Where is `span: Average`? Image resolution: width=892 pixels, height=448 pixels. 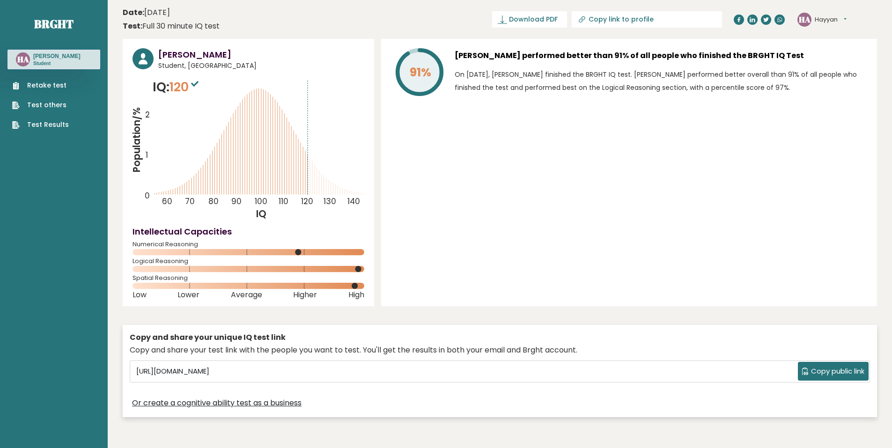
span: Average is located at coordinates (246, 295).